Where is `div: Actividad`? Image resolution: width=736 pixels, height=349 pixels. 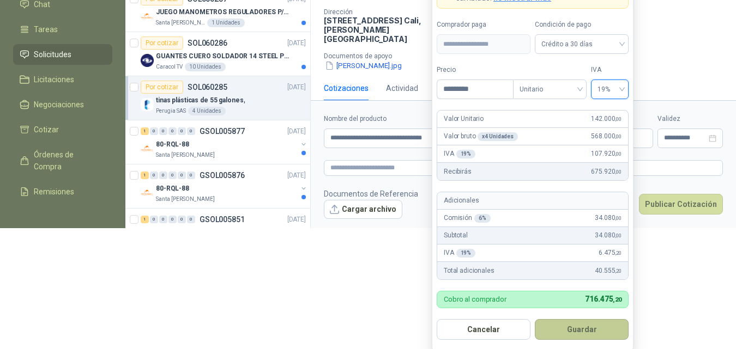
div: Actividad is located at coordinates (402, 88).